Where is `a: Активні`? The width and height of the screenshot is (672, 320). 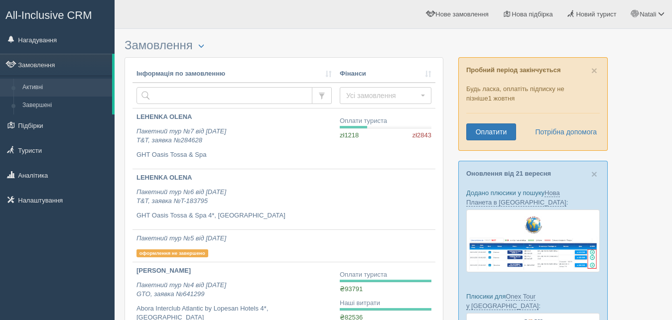 a: Активні is located at coordinates (65, 88).